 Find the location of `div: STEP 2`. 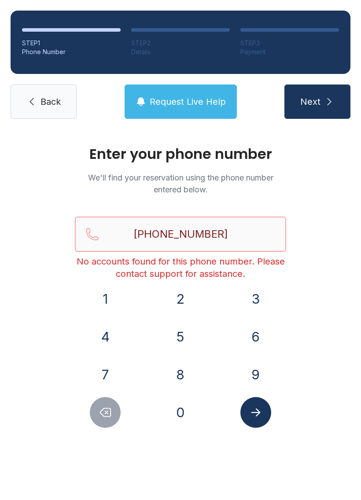

div: STEP 2 is located at coordinates (180, 43).